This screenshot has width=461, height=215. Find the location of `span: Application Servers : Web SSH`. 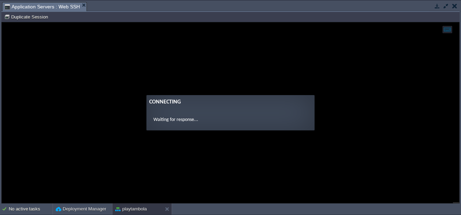

span: Application Servers : Web SSH is located at coordinates (42, 7).